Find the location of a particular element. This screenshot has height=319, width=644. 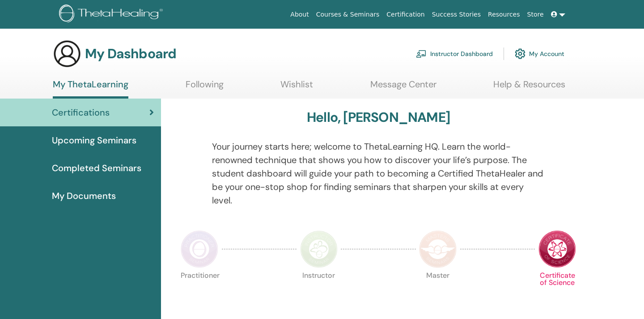

span: Certifications is located at coordinates (80, 112).